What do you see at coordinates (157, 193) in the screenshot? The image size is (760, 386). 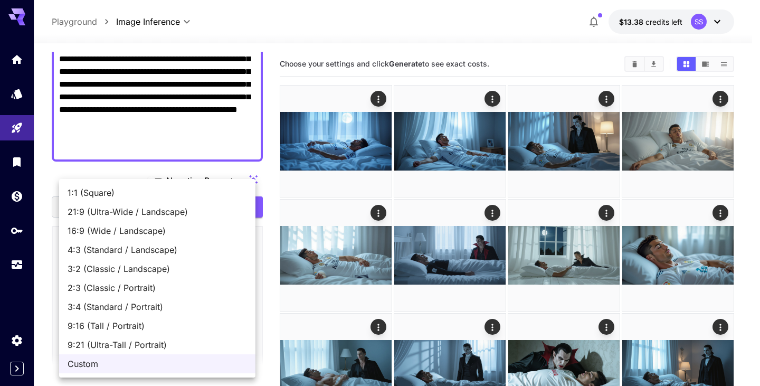 I see `span: 1:1 (Square)` at bounding box center [157, 193].